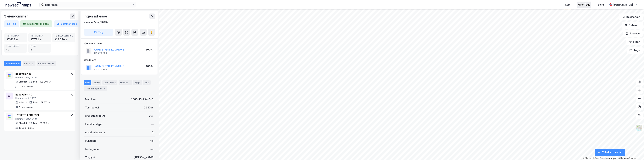 The width and height of the screenshot is (644, 160). Describe the element at coordinates (88, 5) in the screenshot. I see `input: Søk på adresse, matrikkel, gårdeiere, leietakere eller personer` at that location.